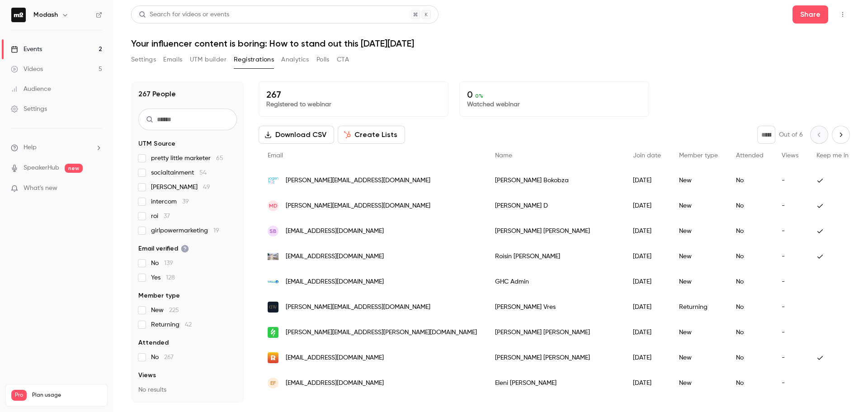 The height and width of the screenshot is (412, 868). Describe the element at coordinates (273, 383) in the screenshot. I see `span: EF` at that location.